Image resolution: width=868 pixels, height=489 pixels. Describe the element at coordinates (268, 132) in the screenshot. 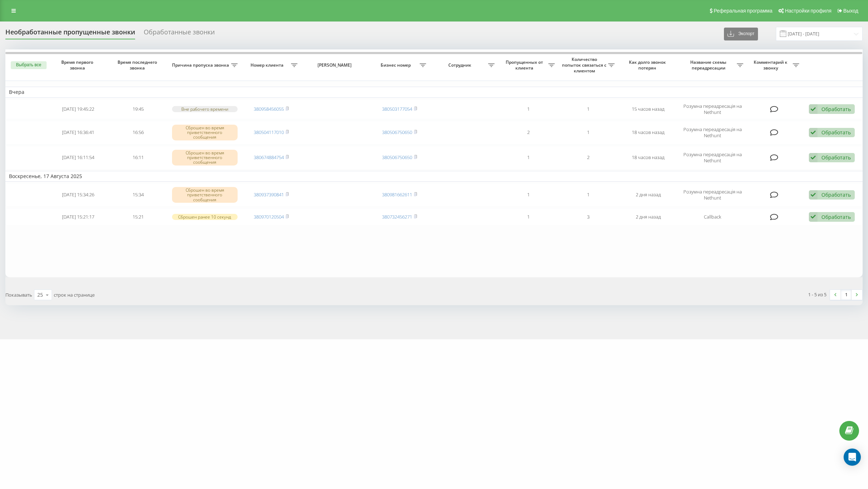

I see `a: 380504117010` at that location.